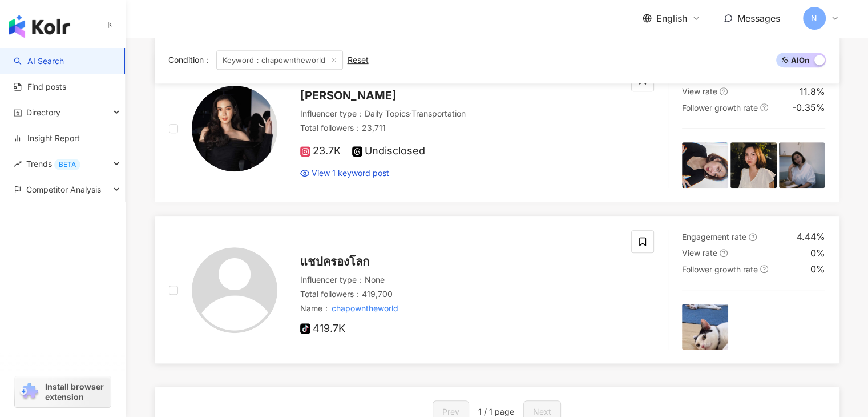  Describe the element at coordinates (497, 289) in the screenshot. I see `a: KOL AvatarแชปครองโลกInfluencer type：NoneTotal followers：419,700Name：chapowntheworld419.7KEngageme...` at that location.